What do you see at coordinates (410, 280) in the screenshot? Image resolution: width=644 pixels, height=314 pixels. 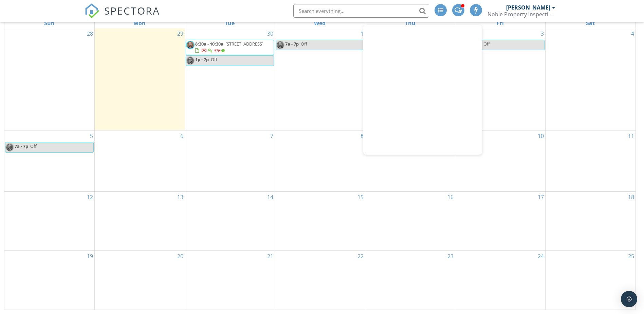 I see `td: Go to October 23, 2025` at bounding box center [410, 280].